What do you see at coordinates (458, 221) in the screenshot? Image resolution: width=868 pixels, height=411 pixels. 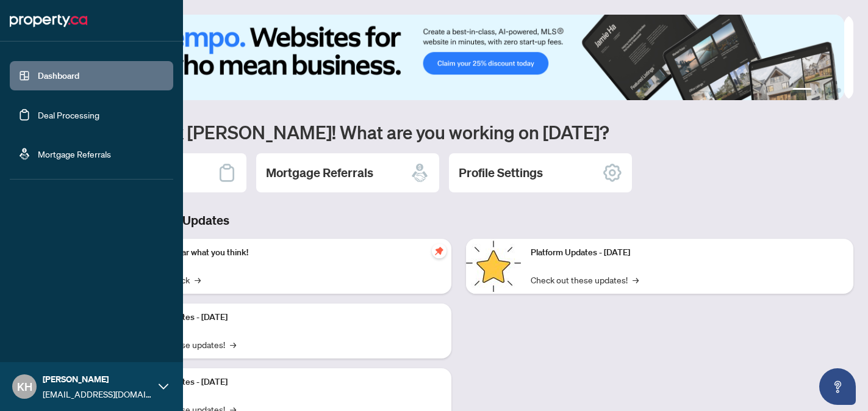 I see `h3: Brokerage & Industry Updates` at bounding box center [458, 221].